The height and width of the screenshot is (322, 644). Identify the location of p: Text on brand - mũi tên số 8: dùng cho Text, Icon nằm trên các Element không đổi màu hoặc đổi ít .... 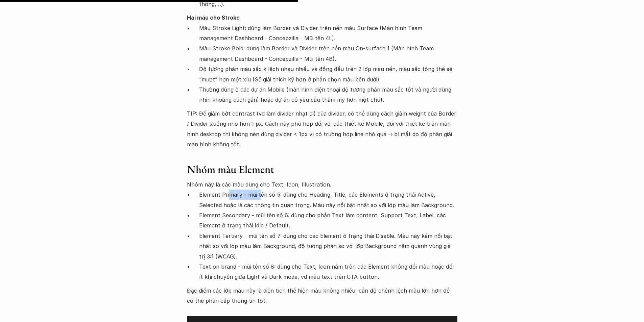
(329, 272).